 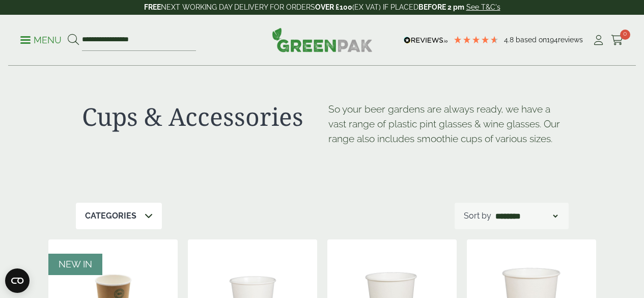 What do you see at coordinates (483, 7) in the screenshot?
I see `a: See T&C's` at bounding box center [483, 7].